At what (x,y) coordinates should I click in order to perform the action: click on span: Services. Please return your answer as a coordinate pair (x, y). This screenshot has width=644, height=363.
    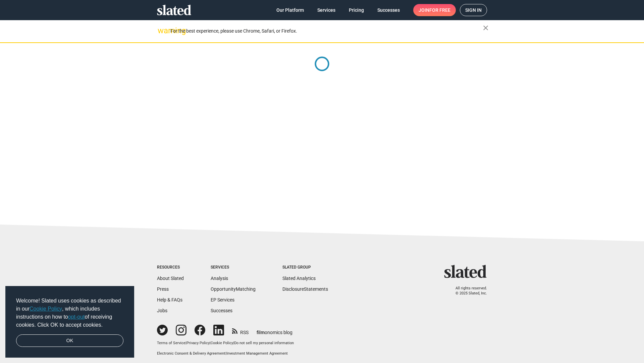
    Looking at the image, I should click on (326, 10).